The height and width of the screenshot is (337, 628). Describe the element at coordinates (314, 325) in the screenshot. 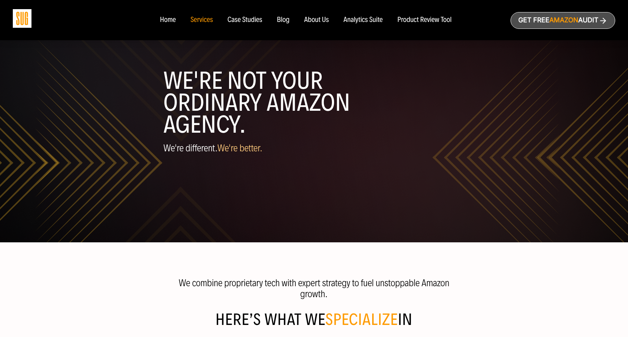

I see `h2: Here’s what We in` at that location.